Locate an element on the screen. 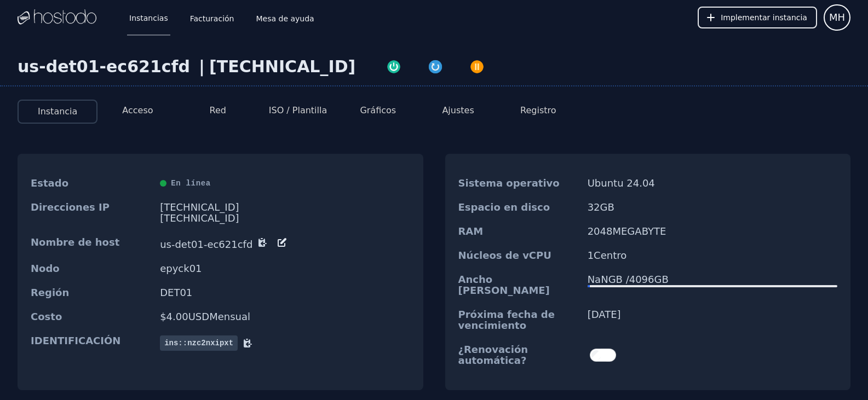 The image size is (868, 400). font: Mesa de ayuda is located at coordinates (285, 19).